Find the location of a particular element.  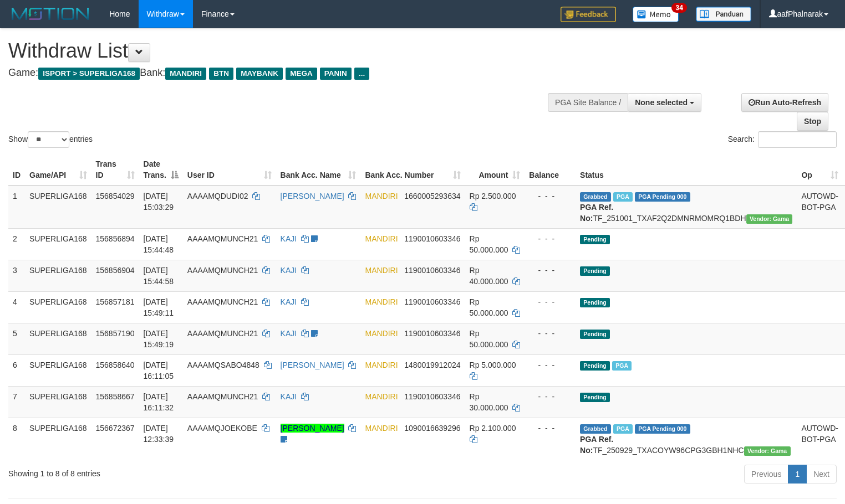

th: Op: activate to sort column ascending is located at coordinates (819, 170).